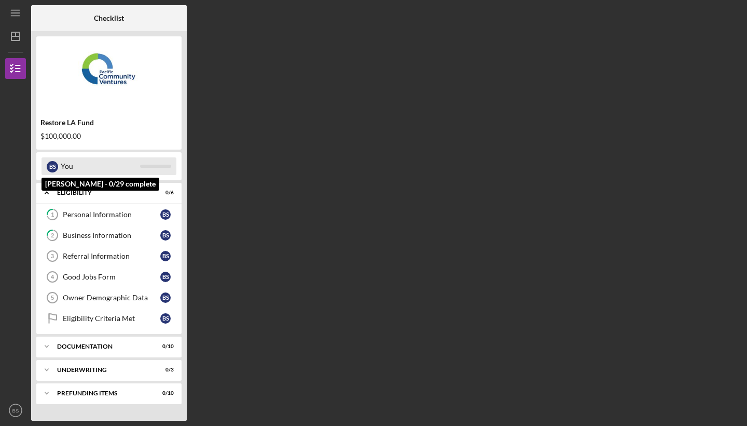 The height and width of the screenshot is (426, 747). Describe the element at coordinates (109, 18) in the screenshot. I see `b: Checklist` at that location.